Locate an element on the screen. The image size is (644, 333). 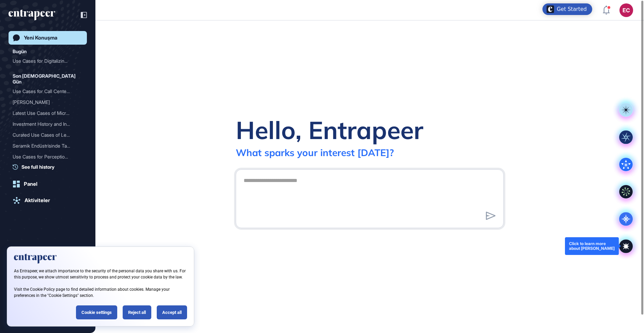
div: Investment History and Investor Information for Wemolo GmbH is located at coordinates (48, 124).